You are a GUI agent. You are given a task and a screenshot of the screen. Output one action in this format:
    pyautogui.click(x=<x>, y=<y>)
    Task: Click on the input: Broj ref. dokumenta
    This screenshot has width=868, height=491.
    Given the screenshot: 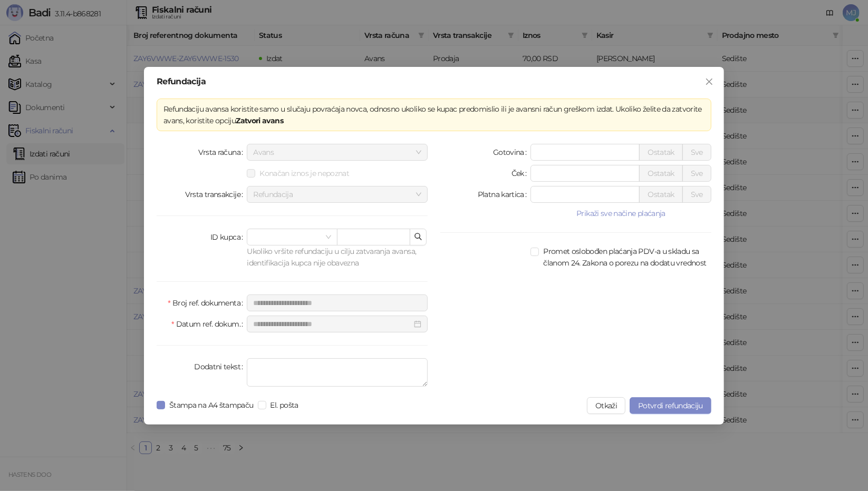 What is the action you would take?
    pyautogui.click(x=337, y=303)
    